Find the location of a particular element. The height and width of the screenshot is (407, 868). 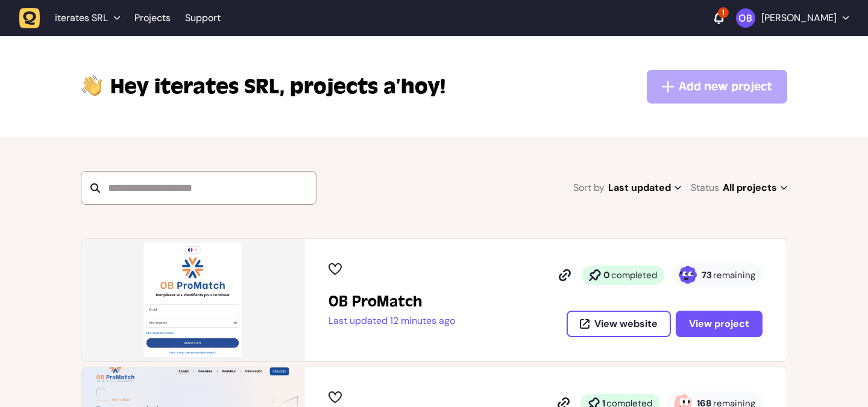

div: 1 is located at coordinates (723, 13).